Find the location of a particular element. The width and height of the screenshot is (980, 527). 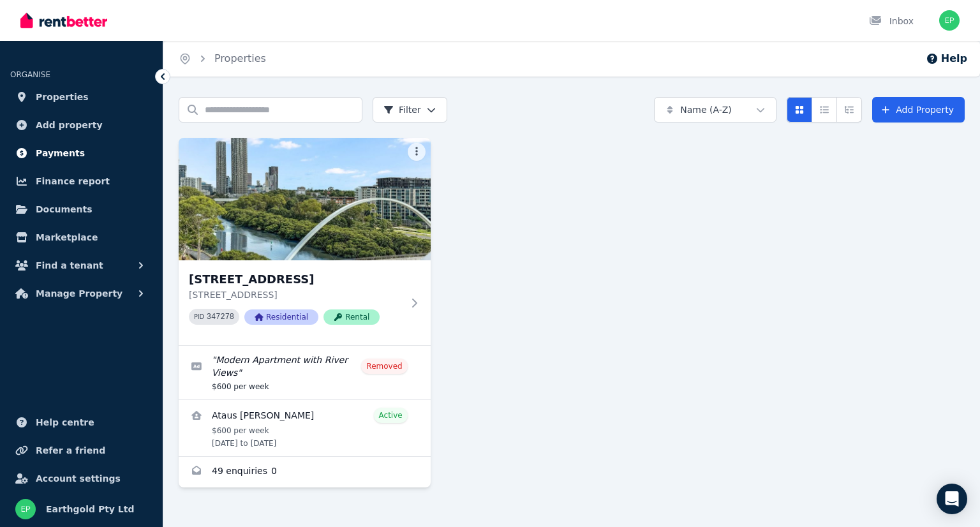

span: Add property is located at coordinates (68, 125).